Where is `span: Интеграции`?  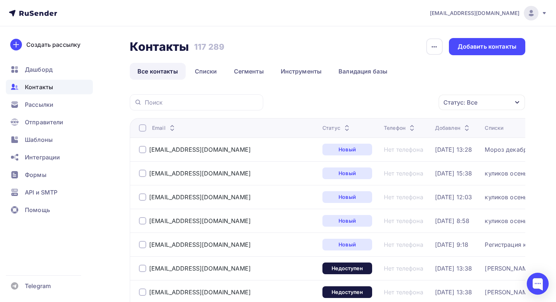 span: Интеграции is located at coordinates (42, 157).